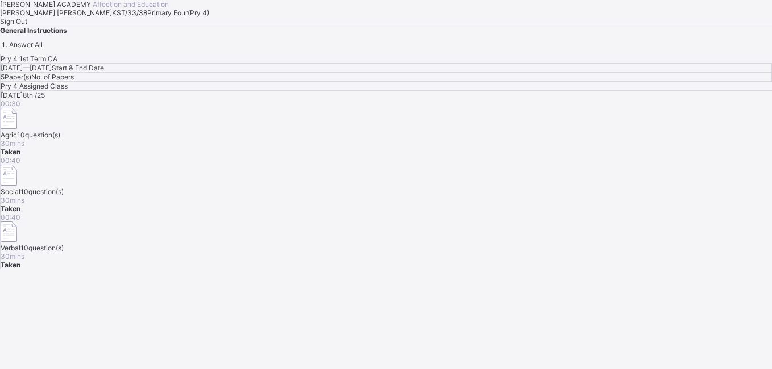 The image size is (772, 369). What do you see at coordinates (10, 103) in the screenshot?
I see `span: 00:30` at bounding box center [10, 103].